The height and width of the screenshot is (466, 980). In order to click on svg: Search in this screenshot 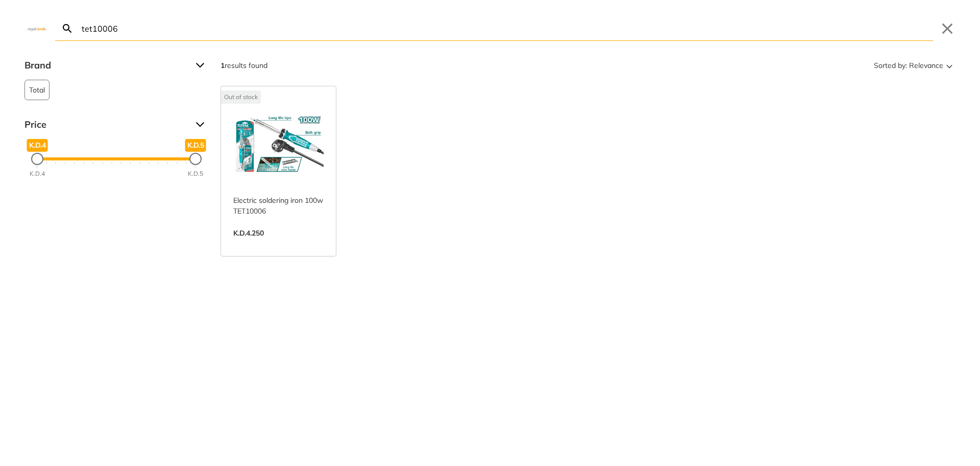, I will do `click(67, 28)`.